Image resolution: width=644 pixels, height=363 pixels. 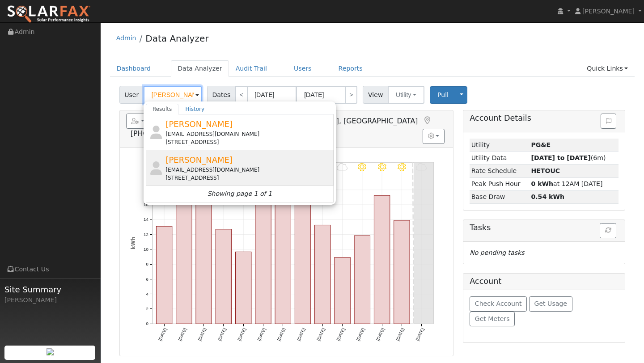 What do you see at coordinates (498, 304) in the screenshot?
I see `button: Check Account` at bounding box center [498, 304].